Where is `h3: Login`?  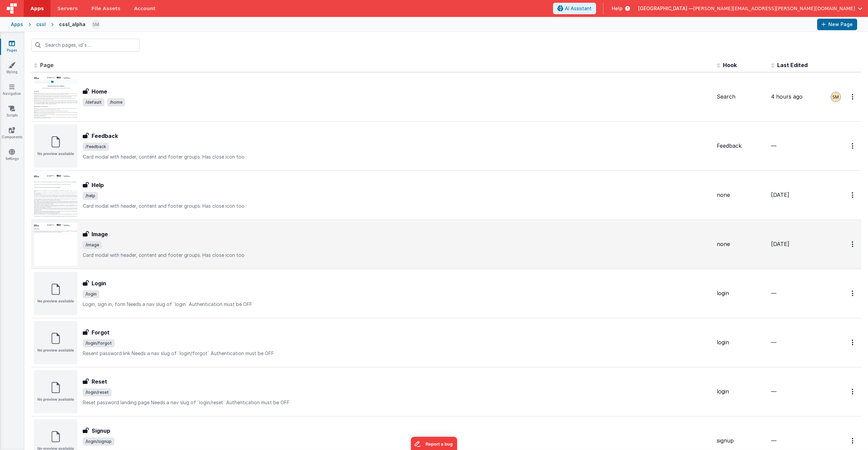 h3: Login is located at coordinates (99, 284).